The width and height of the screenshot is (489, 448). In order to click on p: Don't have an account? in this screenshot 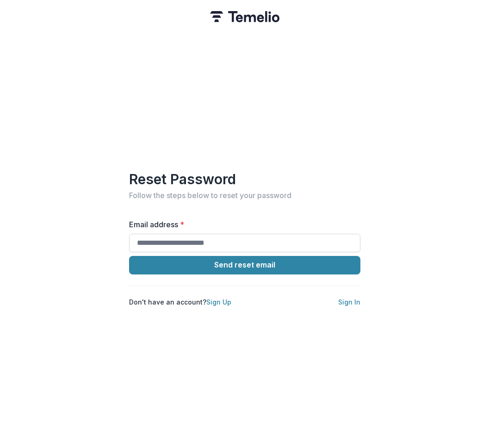, I will do `click(180, 302)`.